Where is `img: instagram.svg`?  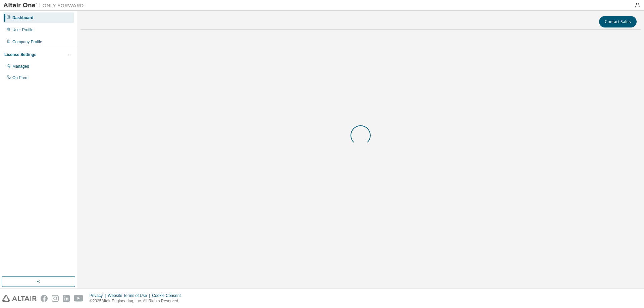 img: instagram.svg is located at coordinates (55, 299).